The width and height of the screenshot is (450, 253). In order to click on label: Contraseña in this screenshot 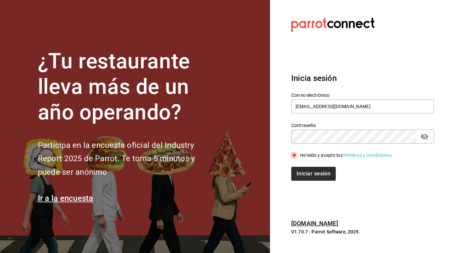, I will do `click(363, 126)`.